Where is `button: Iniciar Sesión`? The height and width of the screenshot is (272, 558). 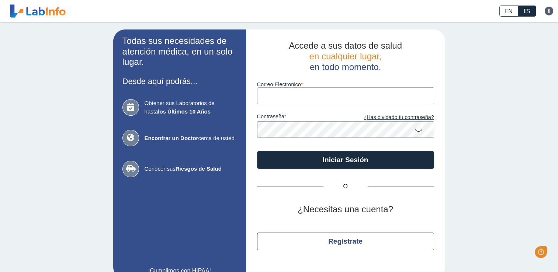 button: Iniciar Sesión is located at coordinates (346, 160).